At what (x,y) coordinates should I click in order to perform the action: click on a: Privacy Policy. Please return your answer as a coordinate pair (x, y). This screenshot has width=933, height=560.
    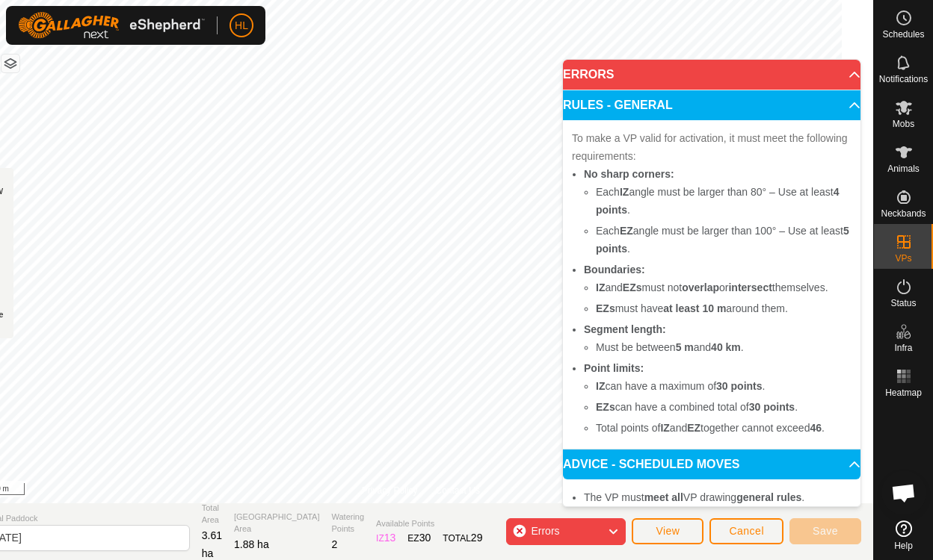
    Looking at the image, I should click on (389, 491).